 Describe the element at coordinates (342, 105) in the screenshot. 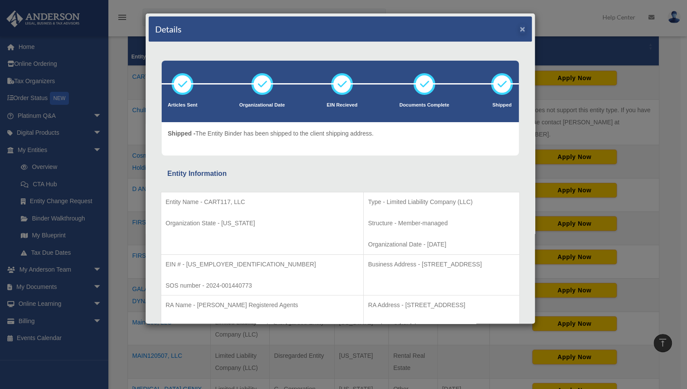

I see `p: EIN Recieved` at that location.